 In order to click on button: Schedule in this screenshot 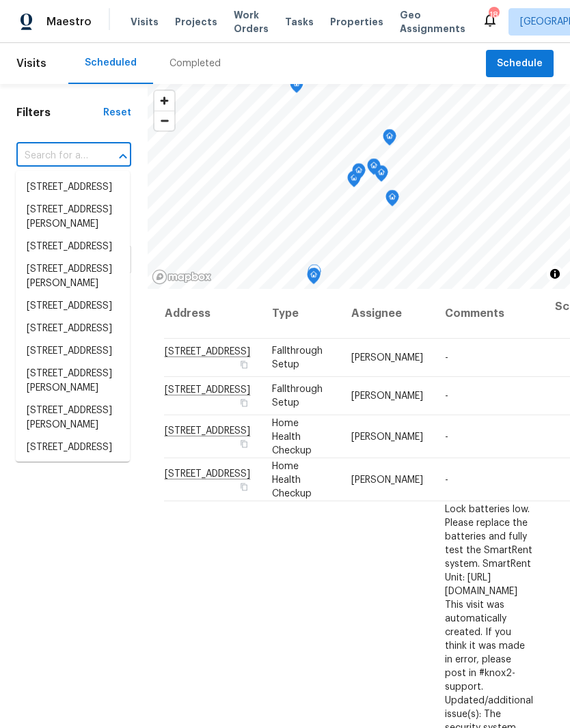, I will do `click(519, 64)`.